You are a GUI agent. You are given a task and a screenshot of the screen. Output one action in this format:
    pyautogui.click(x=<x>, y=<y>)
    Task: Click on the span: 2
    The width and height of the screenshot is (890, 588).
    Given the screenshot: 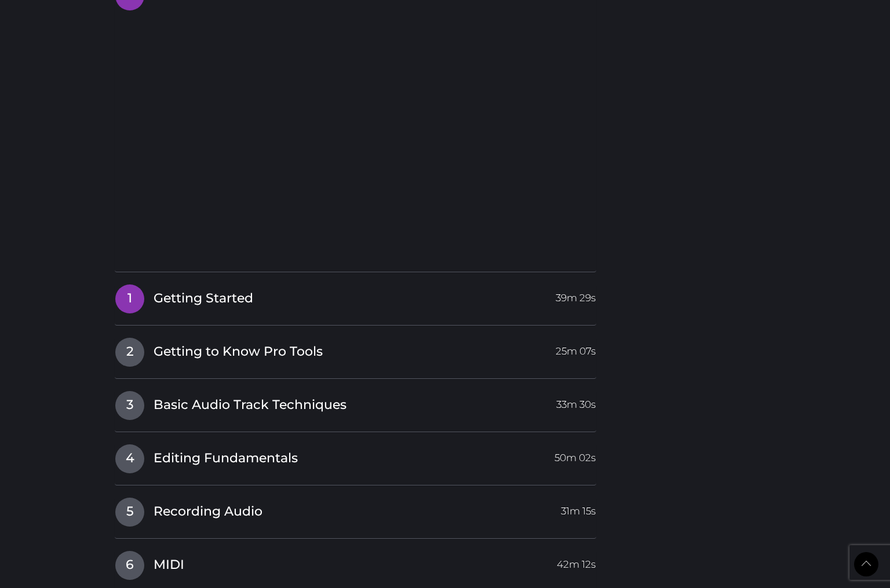 What is the action you would take?
    pyautogui.click(x=129, y=352)
    